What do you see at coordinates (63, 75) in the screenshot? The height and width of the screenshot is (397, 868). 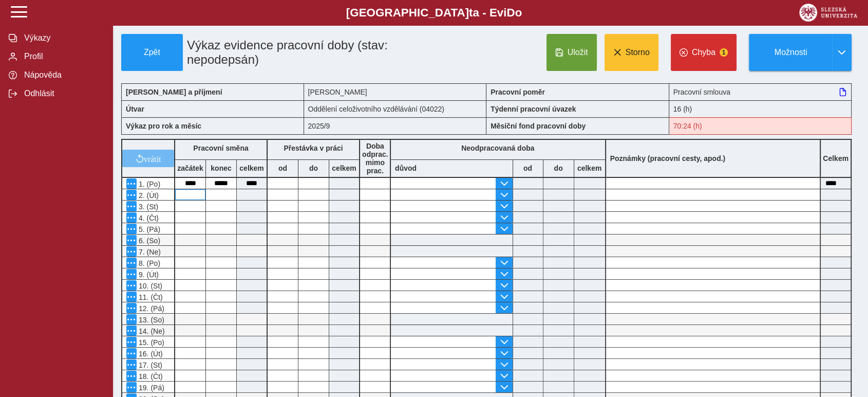 I see `span: Nápověda` at bounding box center [63, 75].